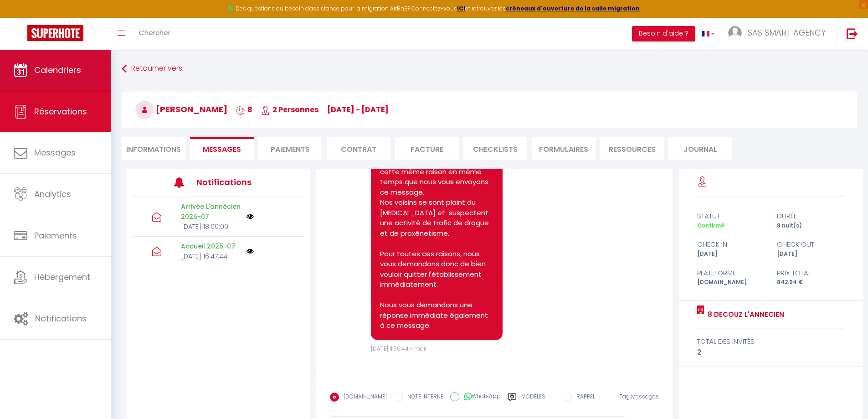 The height and width of the screenshot is (419, 868). Describe the element at coordinates (154, 148) in the screenshot. I see `li: Informations` at that location.